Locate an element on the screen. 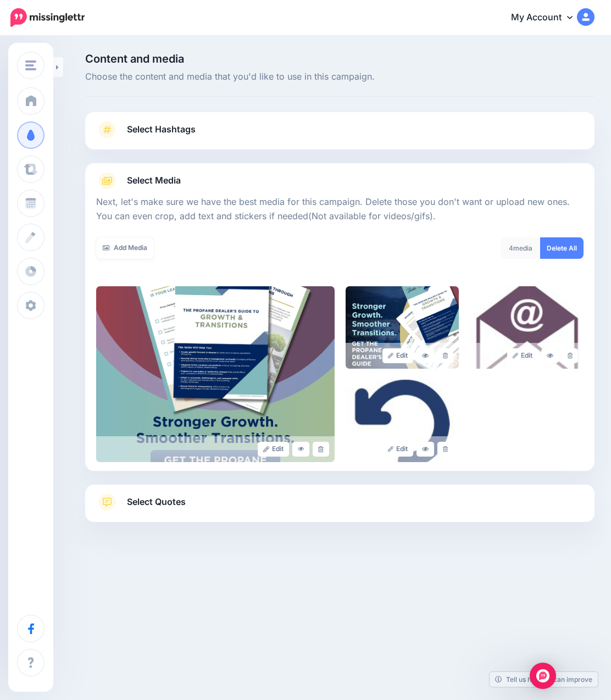  span: Select Media is located at coordinates (154, 180).